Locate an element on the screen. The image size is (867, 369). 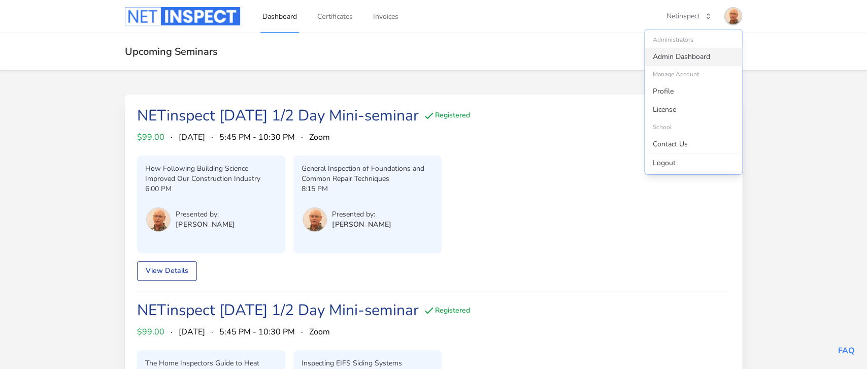
img: Logo is located at coordinates (182, 16).